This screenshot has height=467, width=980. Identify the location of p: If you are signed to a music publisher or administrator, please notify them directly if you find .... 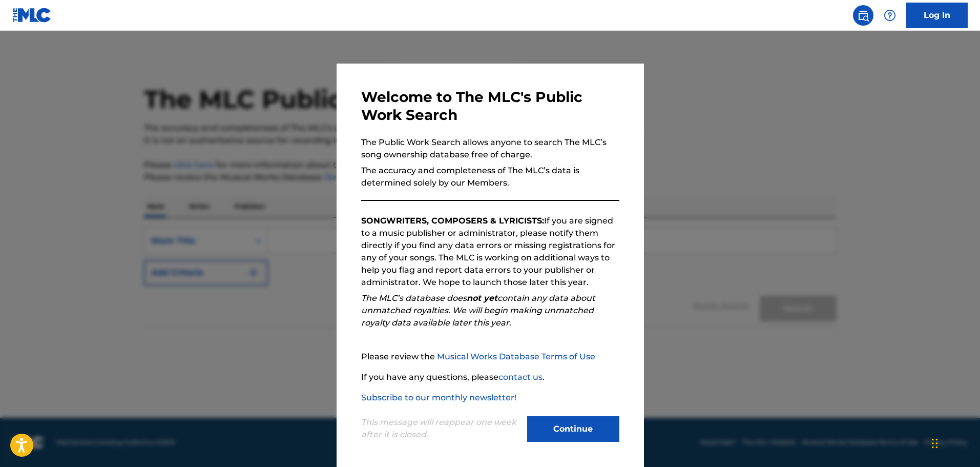
(490, 252).